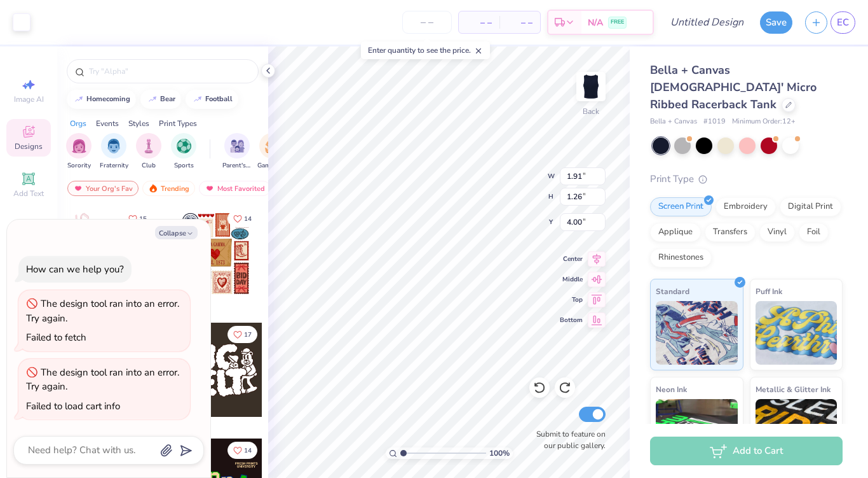 The width and height of the screenshot is (868, 478). Describe the element at coordinates (153, 188) in the screenshot. I see `img: trending.gif` at that location.